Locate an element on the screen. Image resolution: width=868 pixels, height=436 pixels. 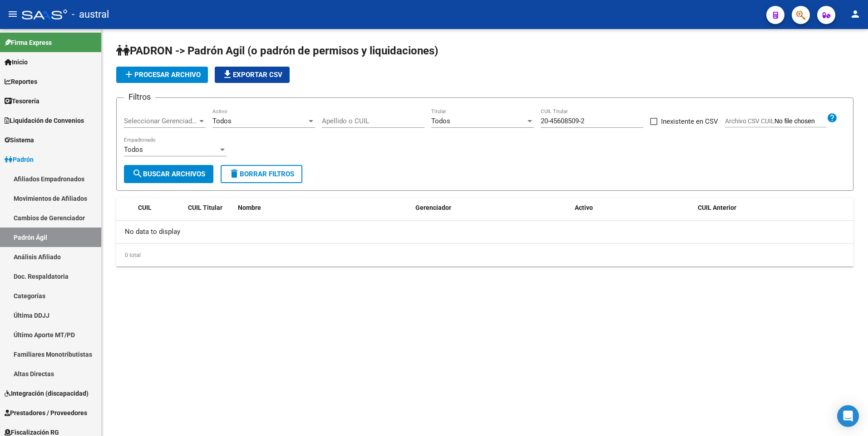
span: Inicio is located at coordinates (16, 62).